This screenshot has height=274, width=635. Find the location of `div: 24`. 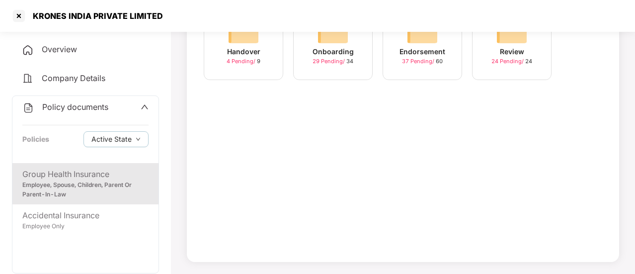

div: 24 is located at coordinates (511, 61).